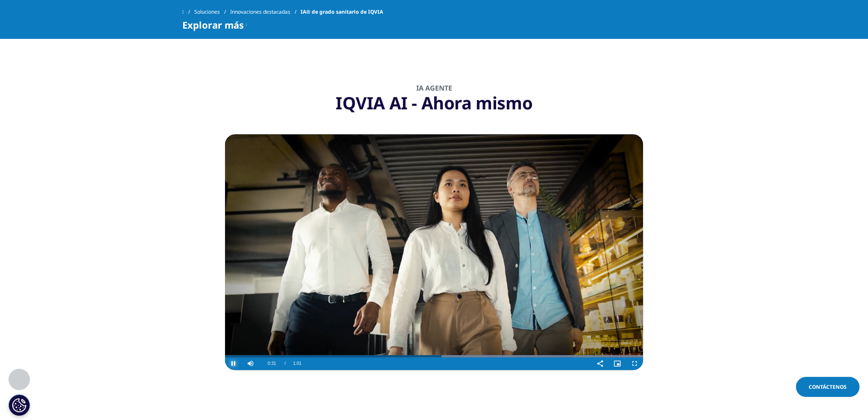  Describe the element at coordinates (260, 12) in the screenshot. I see `font: Innovaciones destacadas` at that location.